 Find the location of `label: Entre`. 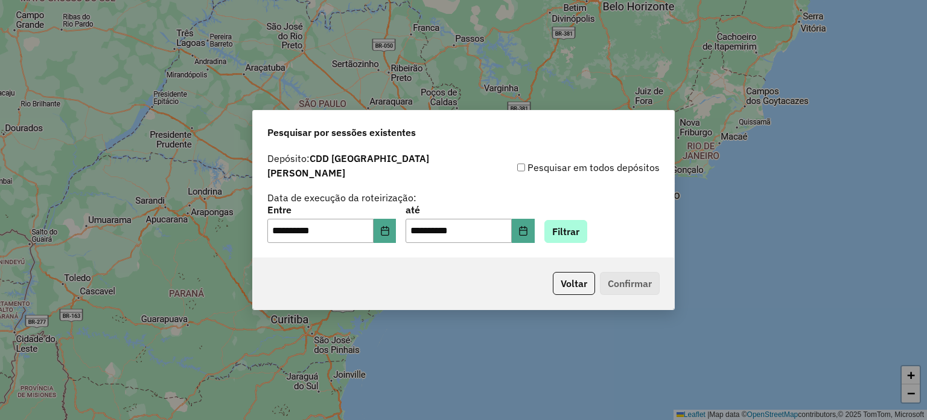

label: Entre is located at coordinates (331, 209).